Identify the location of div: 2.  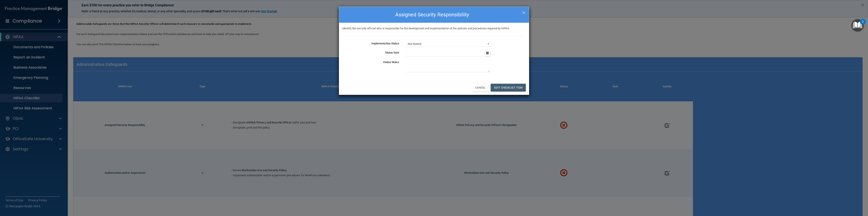
(863, 25).